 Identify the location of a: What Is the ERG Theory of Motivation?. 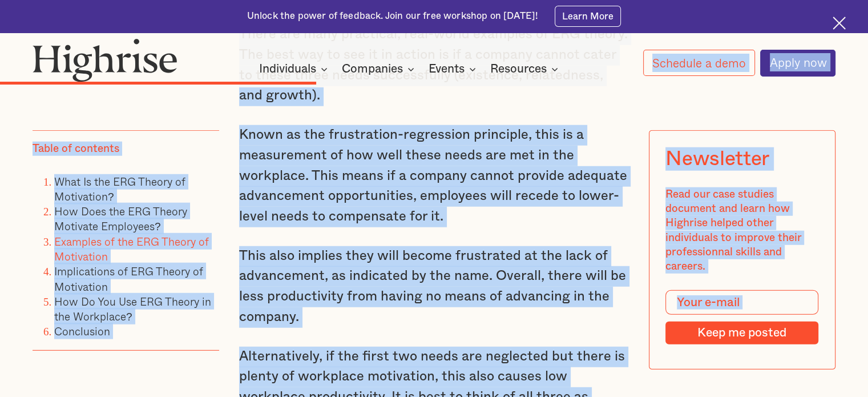
(120, 188).